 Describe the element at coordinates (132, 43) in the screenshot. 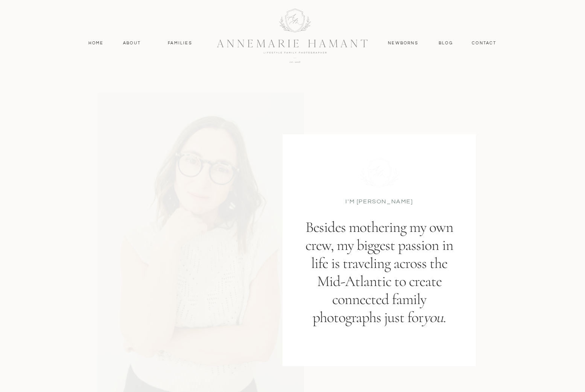

I see `a: About` at that location.